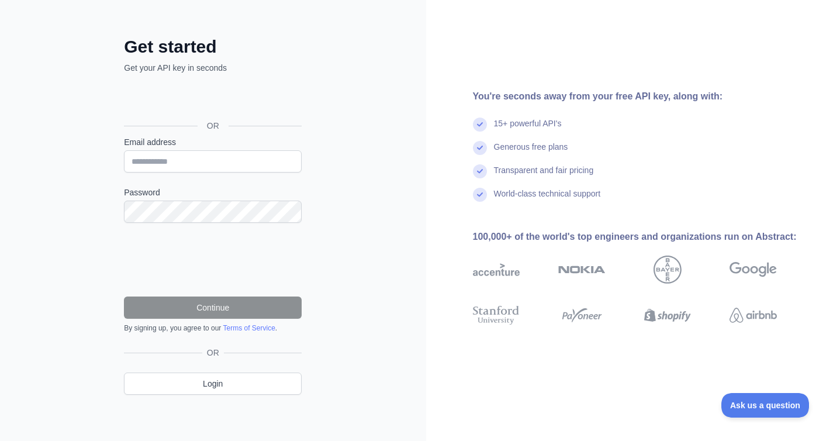 The width and height of the screenshot is (833, 441). I want to click on img: nokia, so click(582, 270).